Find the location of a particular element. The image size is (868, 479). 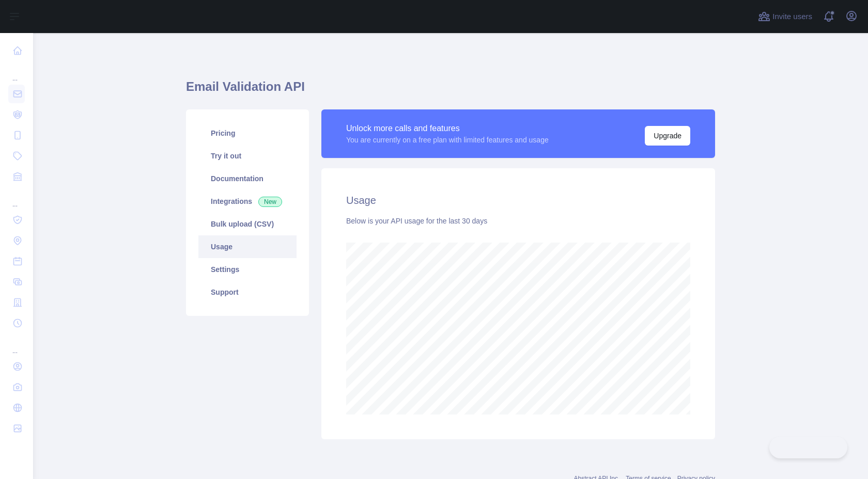

a: Usage is located at coordinates (247, 247).